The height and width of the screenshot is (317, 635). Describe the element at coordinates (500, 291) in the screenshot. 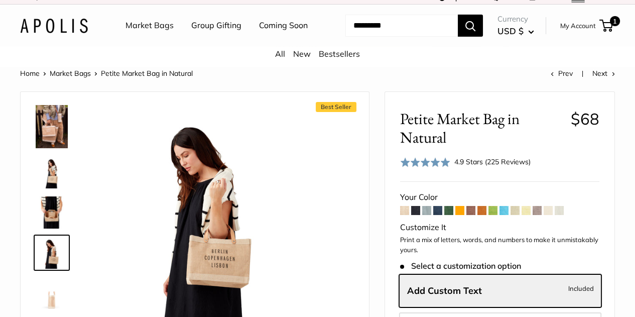

I see `label: Add Custom Text` at that location.